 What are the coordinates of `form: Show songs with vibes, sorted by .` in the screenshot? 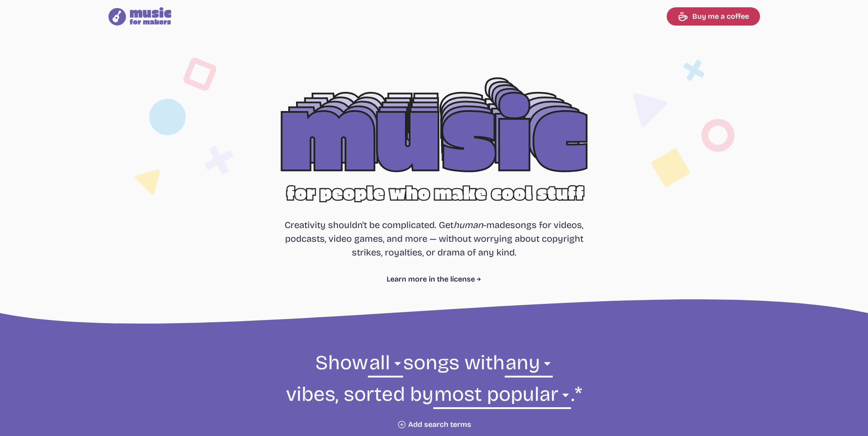 It's located at (434, 390).